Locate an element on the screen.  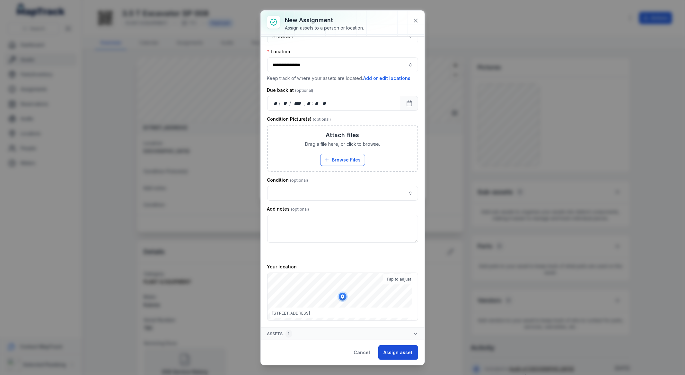
div: Assign assets to a person or location. is located at coordinates (325, 28).